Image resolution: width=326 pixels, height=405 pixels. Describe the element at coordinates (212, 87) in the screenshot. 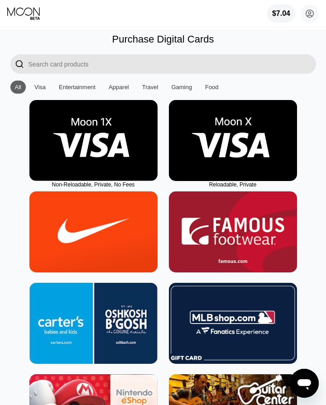

I see `div: Food` at that location.